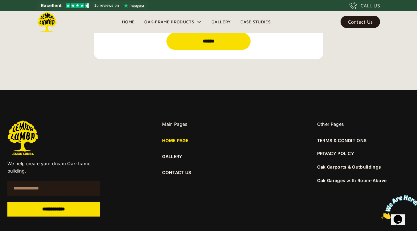 Image resolution: width=417 pixels, height=231 pixels. Describe the element at coordinates (370, 6) in the screenshot. I see `div: CALL US` at that location.